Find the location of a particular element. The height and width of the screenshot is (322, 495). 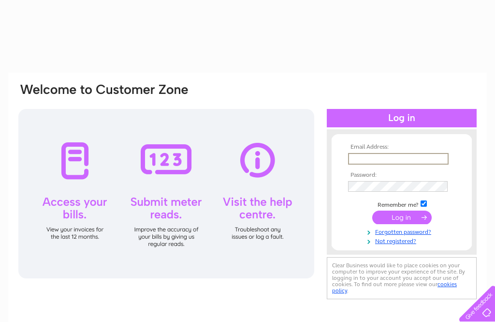

th: Email Address: is located at coordinates (402, 147).